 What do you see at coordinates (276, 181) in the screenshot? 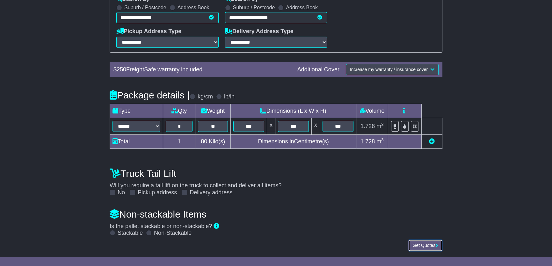
I see `div: Will you require a tail lift on the truck to collect and deliver all items?` at bounding box center [276, 181].